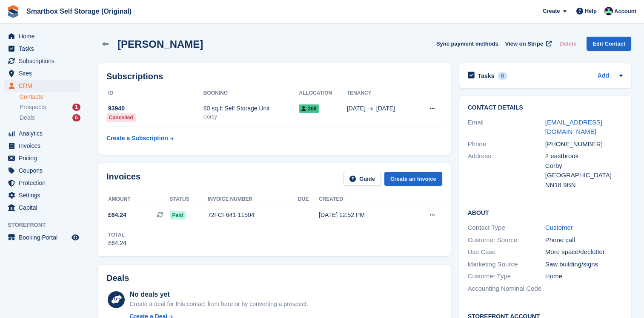  Describe the element at coordinates (44, 133) in the screenshot. I see `span: Analytics` at that location.